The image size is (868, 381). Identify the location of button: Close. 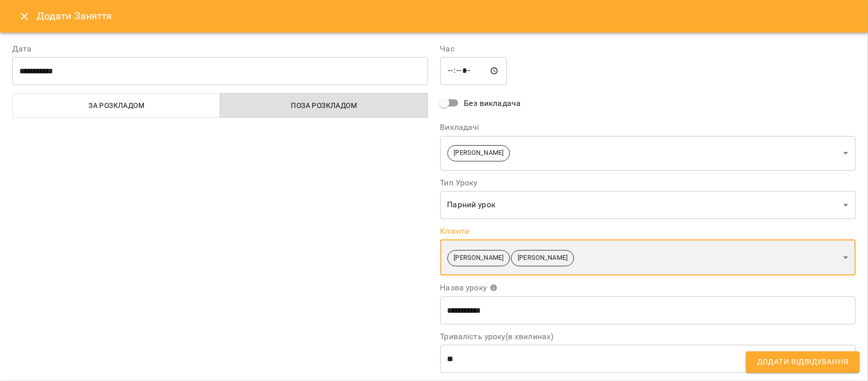
(25, 16).